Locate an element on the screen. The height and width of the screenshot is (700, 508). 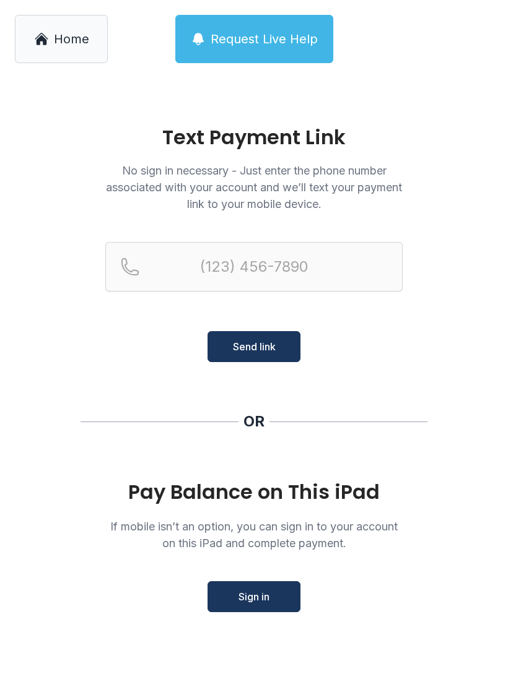
p: No sign in necessary - Just enter the phone number associated with your account and we’ll text yo... is located at coordinates (254, 187).